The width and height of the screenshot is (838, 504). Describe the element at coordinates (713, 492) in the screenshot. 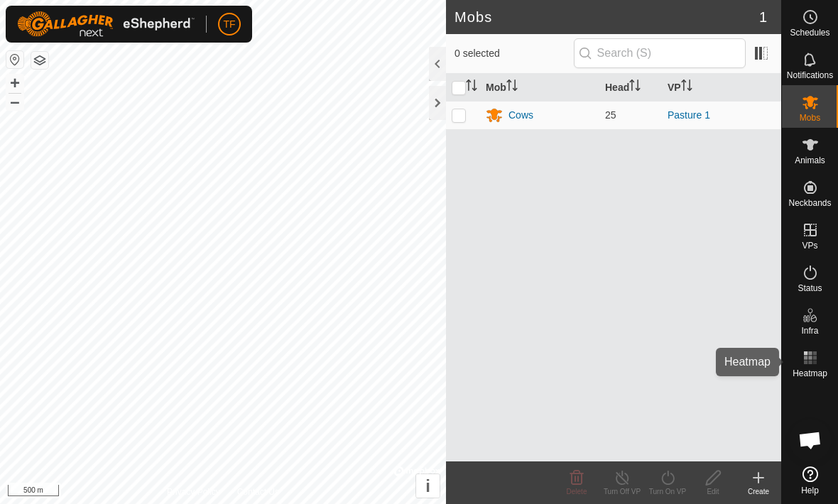

I see `div: Edit` at that location.